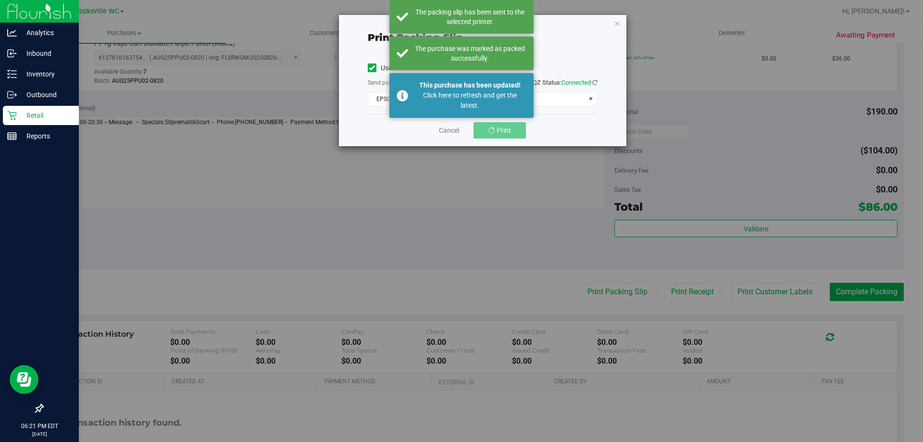  Describe the element at coordinates (12, 74) in the screenshot. I see `inline-svg: Inventory` at that location.